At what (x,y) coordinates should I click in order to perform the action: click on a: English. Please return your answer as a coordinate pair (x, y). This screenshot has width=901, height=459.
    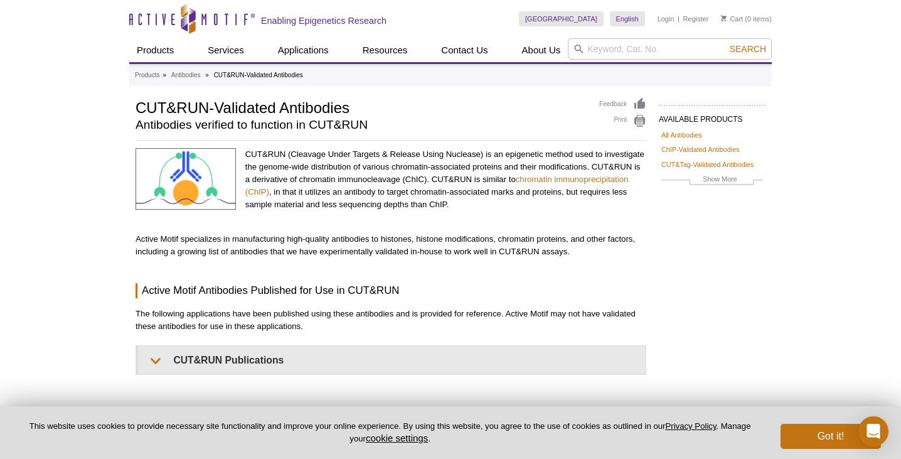
    Looking at the image, I should click on (628, 19).